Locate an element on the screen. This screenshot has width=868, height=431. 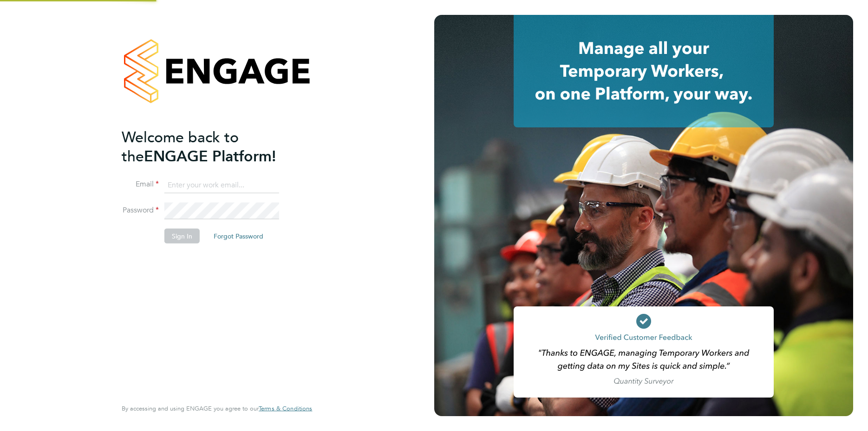
button: Sign In is located at coordinates (182, 236).